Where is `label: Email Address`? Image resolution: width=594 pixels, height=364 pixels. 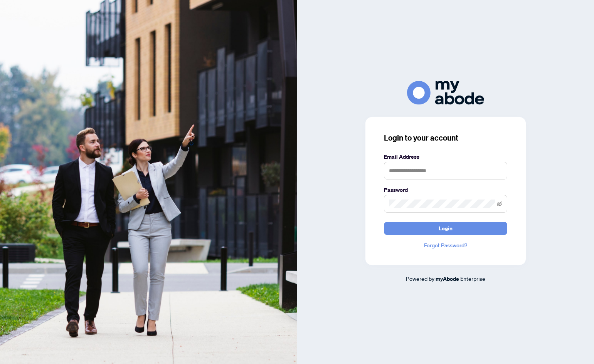
label: Email Address is located at coordinates (446, 156).